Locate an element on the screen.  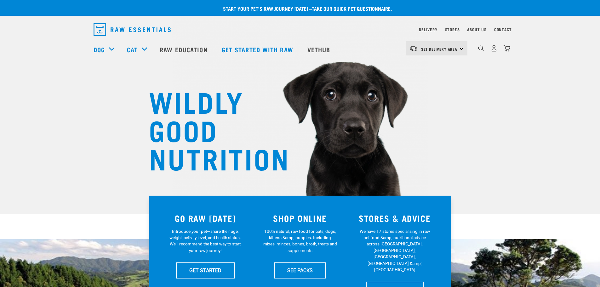
img: home-icon@2x.png is located at coordinates (507, 48).